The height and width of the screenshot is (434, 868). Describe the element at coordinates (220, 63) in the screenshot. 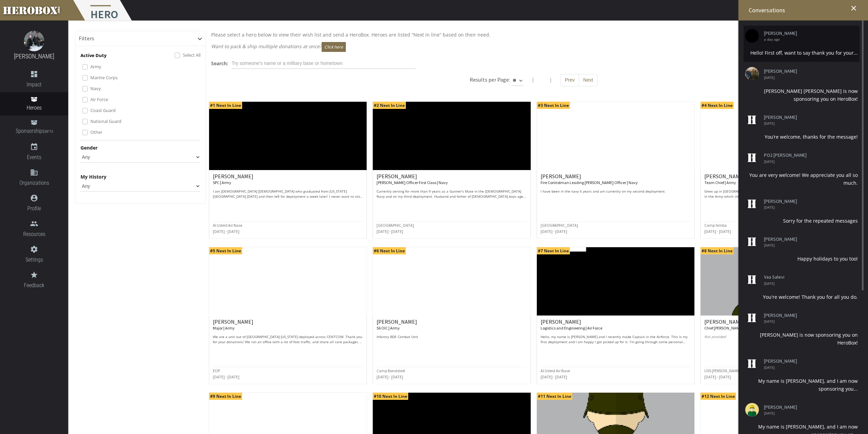

I see `label: Search:` at that location.